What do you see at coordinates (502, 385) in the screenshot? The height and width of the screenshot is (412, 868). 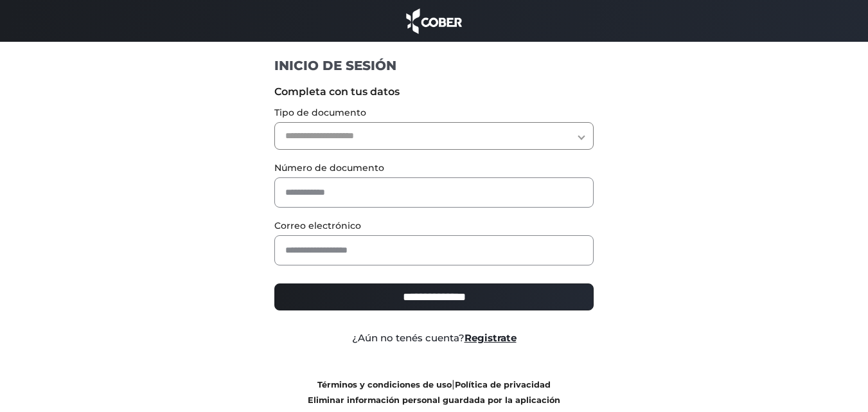 I see `a: Política de privacidad` at bounding box center [502, 385].